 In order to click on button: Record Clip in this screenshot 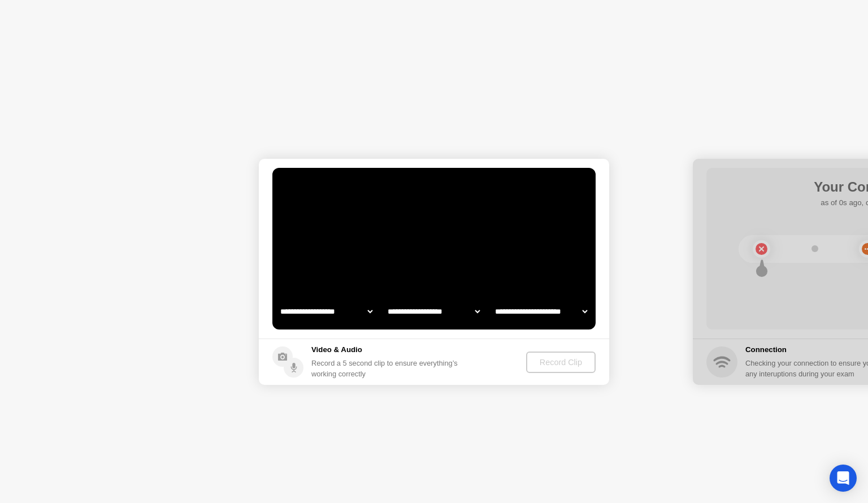, I will do `click(561, 362)`.